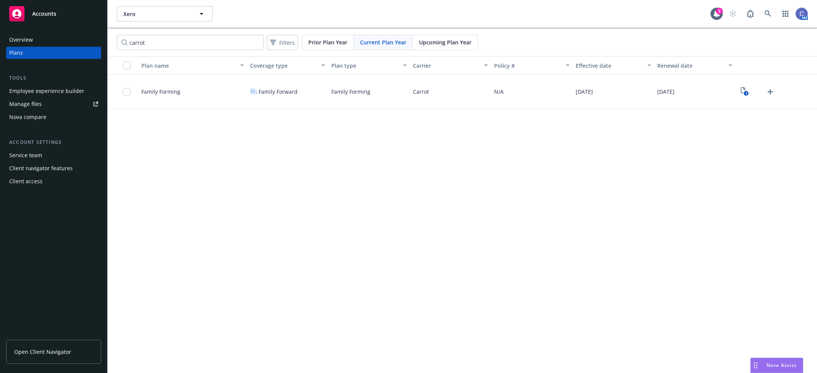 This screenshot has height=373, width=817. Describe the element at coordinates (193, 66) in the screenshot. I see `button: Plan name` at that location.